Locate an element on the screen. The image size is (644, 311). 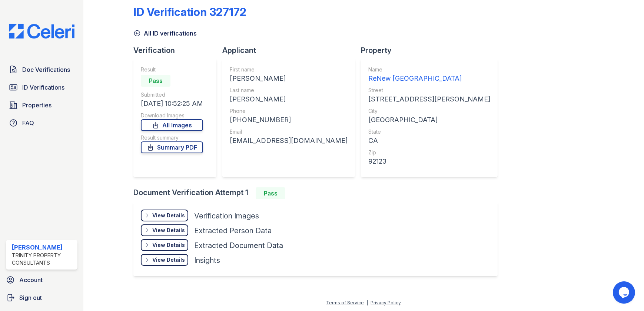
div: State is located at coordinates (429, 132).